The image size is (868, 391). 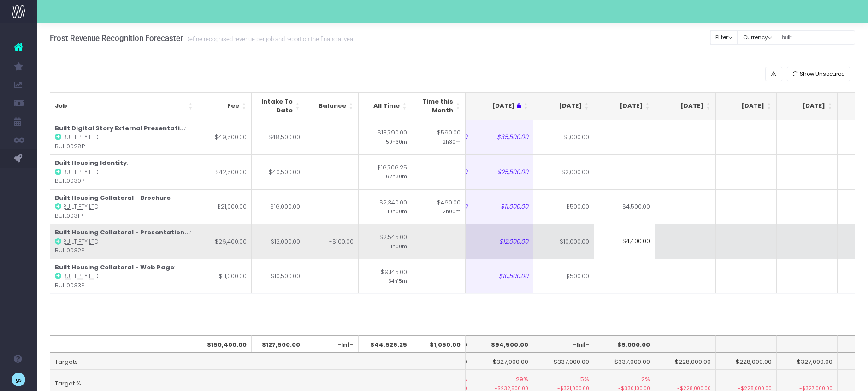 I want to click on td: -$100.00, so click(x=332, y=241).